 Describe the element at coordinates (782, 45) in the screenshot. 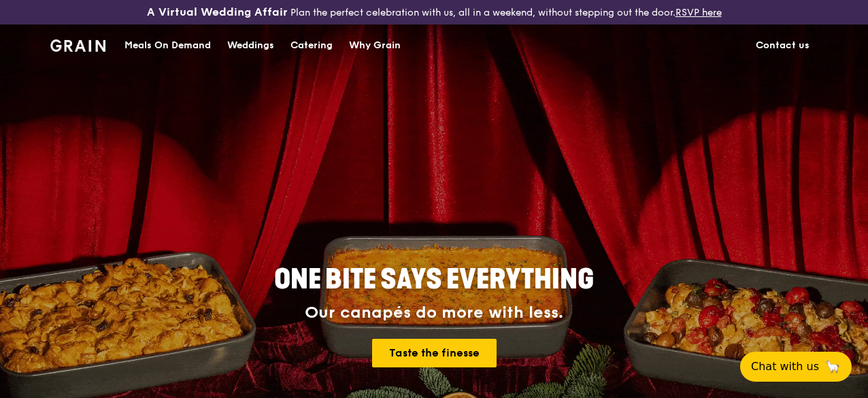

I see `a: Contact us` at that location.